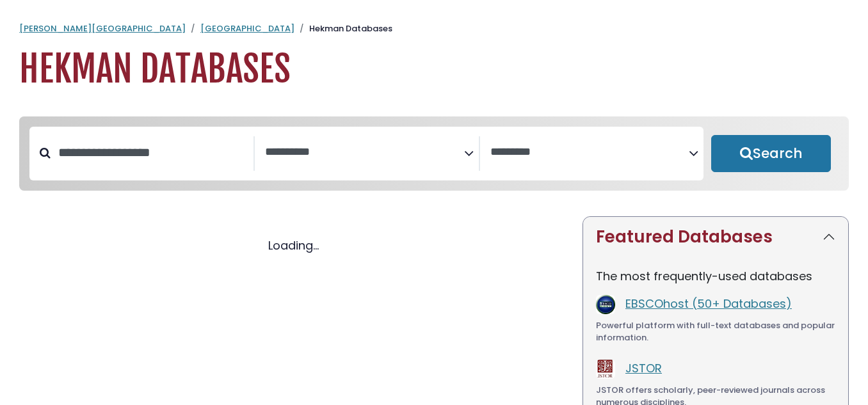 This screenshot has height=405, width=868. I want to click on p: The most frequently-used databases, so click(715, 276).